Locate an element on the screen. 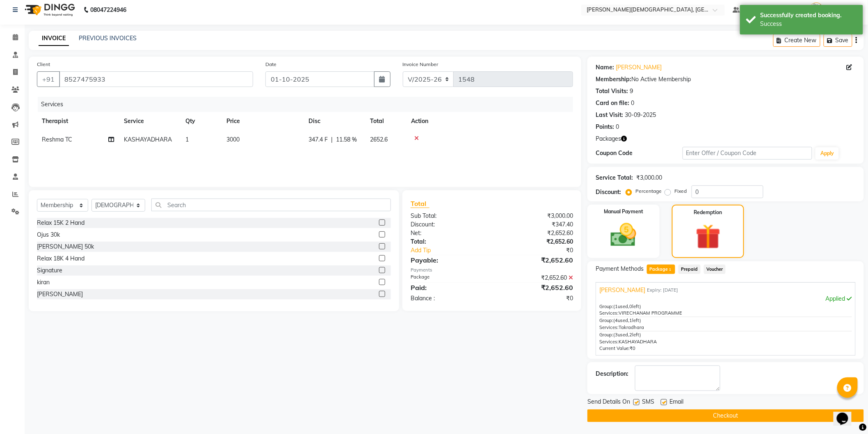 The width and height of the screenshot is (868, 434). div: 9 is located at coordinates (631, 91).